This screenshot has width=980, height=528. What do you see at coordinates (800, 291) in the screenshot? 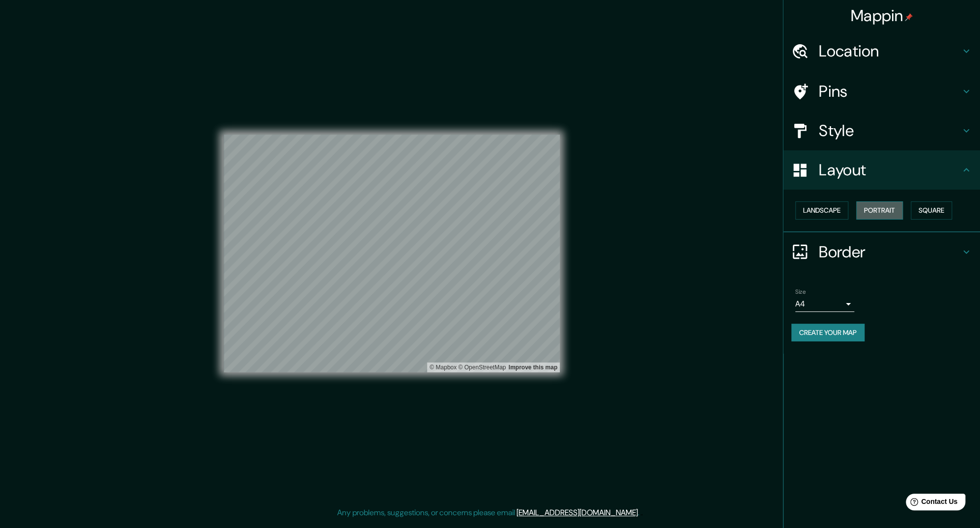
I see `label: Size` at bounding box center [800, 291].